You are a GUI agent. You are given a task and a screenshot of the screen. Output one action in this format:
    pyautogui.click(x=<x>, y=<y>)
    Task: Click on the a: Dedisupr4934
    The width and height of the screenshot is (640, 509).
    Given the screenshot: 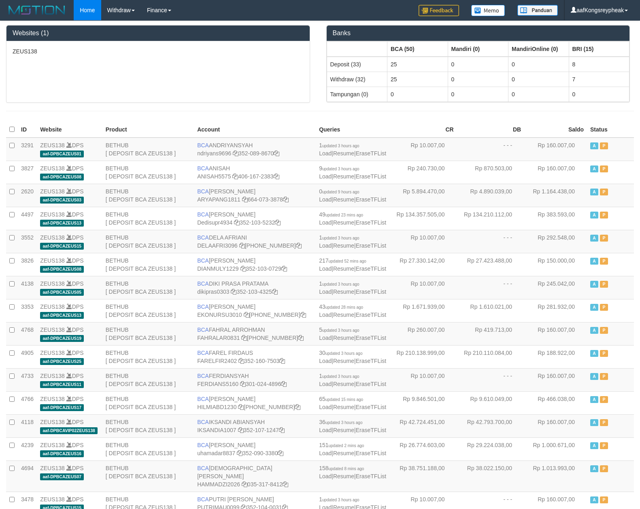 What is the action you would take?
    pyautogui.click(x=214, y=223)
    